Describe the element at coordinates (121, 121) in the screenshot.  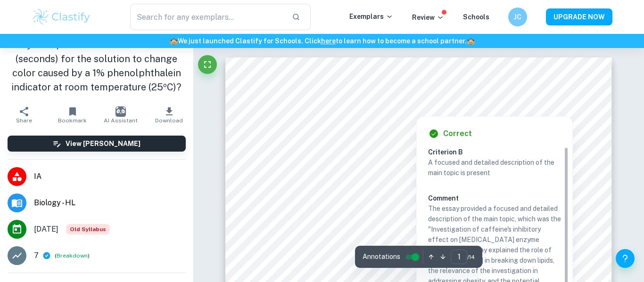
I see `span: AI Assistant` at that location.